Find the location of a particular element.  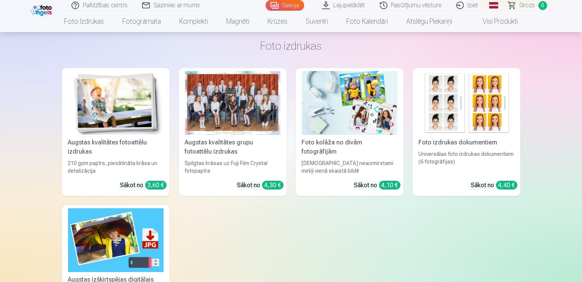

div: 4,40 € is located at coordinates (506, 185).